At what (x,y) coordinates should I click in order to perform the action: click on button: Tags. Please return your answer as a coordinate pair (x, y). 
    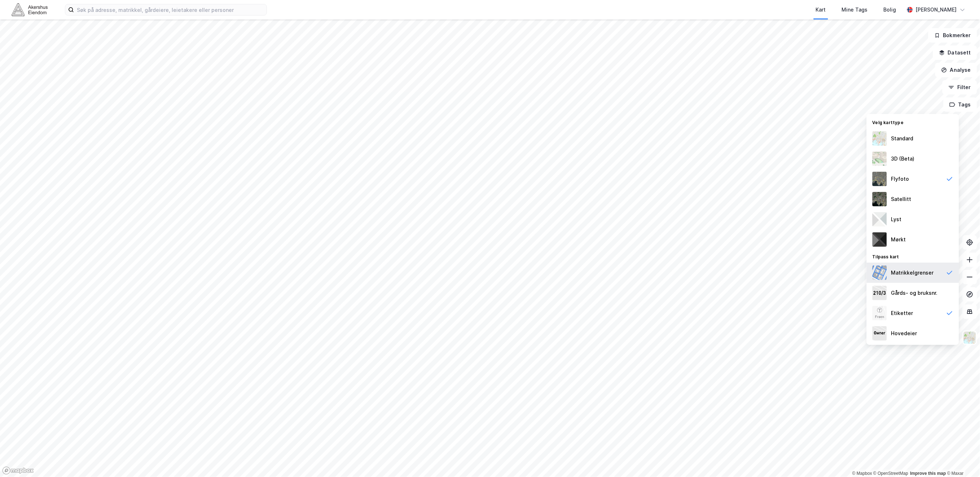
    Looking at the image, I should click on (960, 104).